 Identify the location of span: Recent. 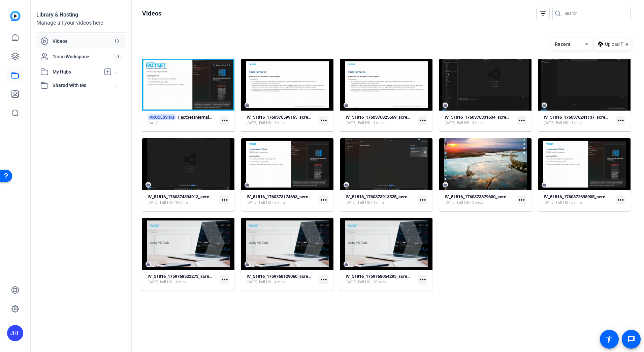
(563, 44).